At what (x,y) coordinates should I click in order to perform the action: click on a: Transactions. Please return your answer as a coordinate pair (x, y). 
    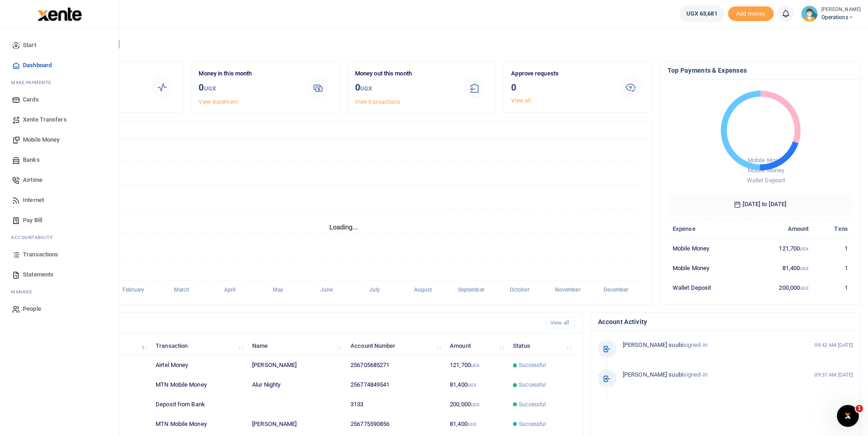
    Looking at the image, I should click on (59, 255).